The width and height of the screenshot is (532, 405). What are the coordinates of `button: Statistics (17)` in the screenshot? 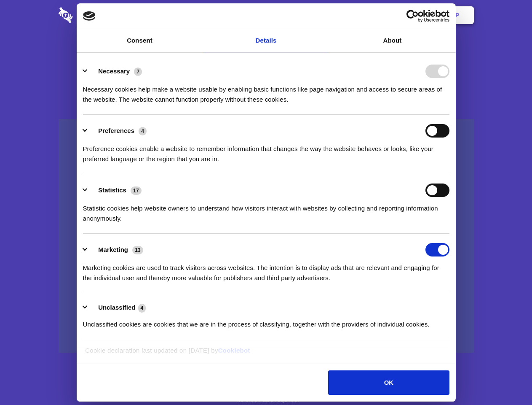 It's located at (115, 191).